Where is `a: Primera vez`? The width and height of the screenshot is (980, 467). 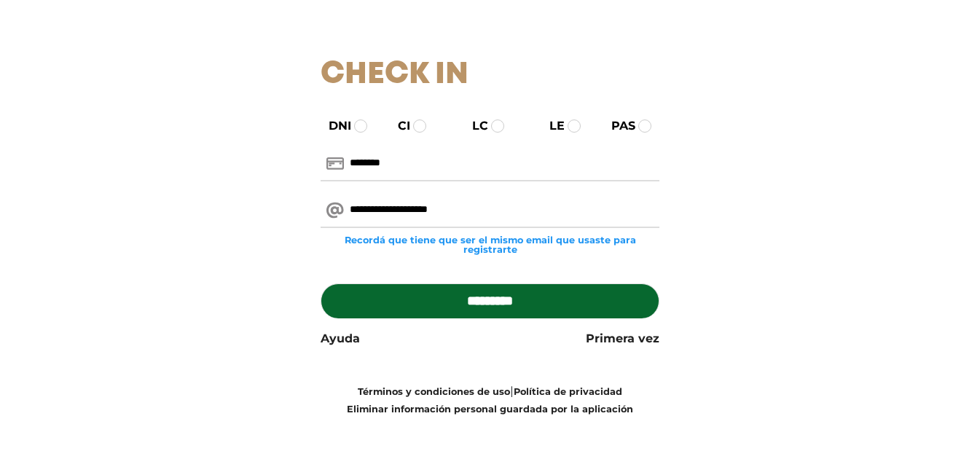
a: Primera vez is located at coordinates (623, 338).